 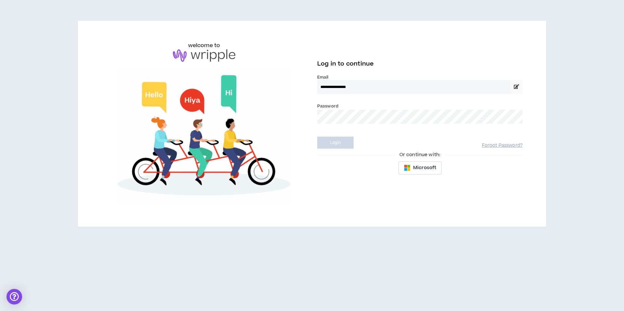 What do you see at coordinates (327, 106) in the screenshot?
I see `label: Password` at bounding box center [327, 106].